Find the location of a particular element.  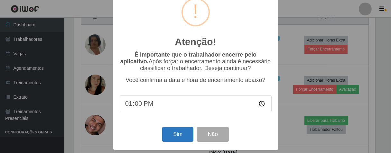

b: É importante que o trabalhador encerre pelo aplicativo. is located at coordinates (188, 58).